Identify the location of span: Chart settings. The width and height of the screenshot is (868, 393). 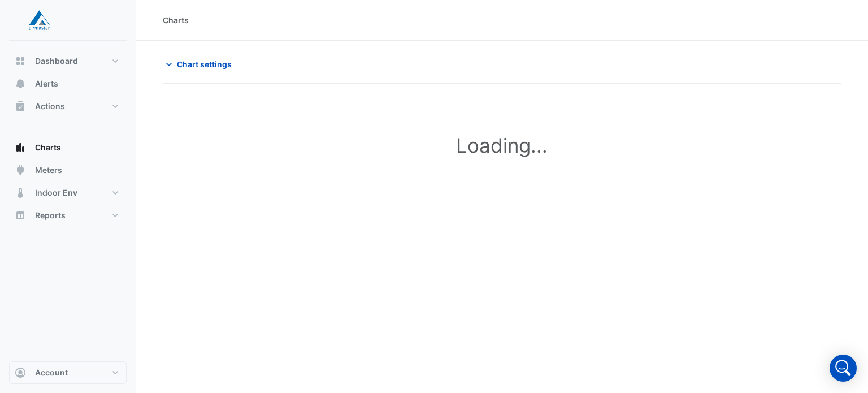
(204, 64).